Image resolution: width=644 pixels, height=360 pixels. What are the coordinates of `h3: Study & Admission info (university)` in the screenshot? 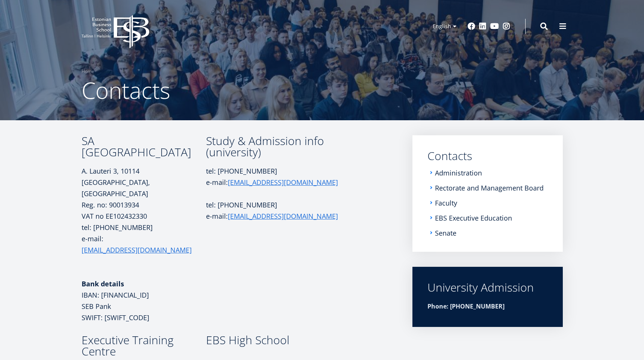 It's located at (277, 147).